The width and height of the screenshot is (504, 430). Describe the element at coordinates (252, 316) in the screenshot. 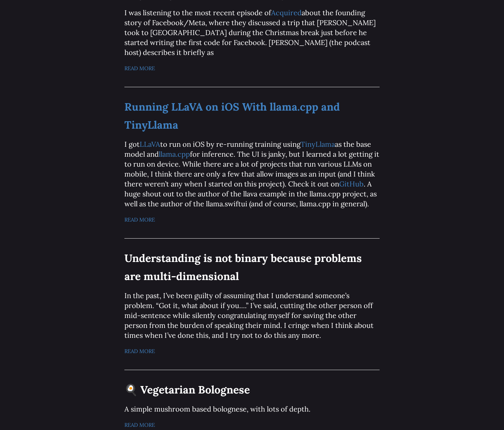

I see `p: In the past, I’ve been guilty of assuming that I understand someone’s problem. “Got it, what abou...` at that location.